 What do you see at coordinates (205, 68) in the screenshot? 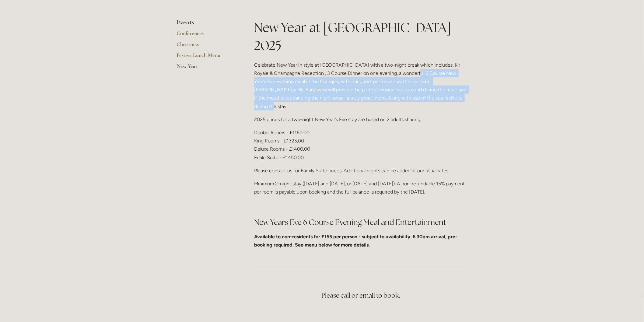
I see `a: New Year` at bounding box center [205, 68].